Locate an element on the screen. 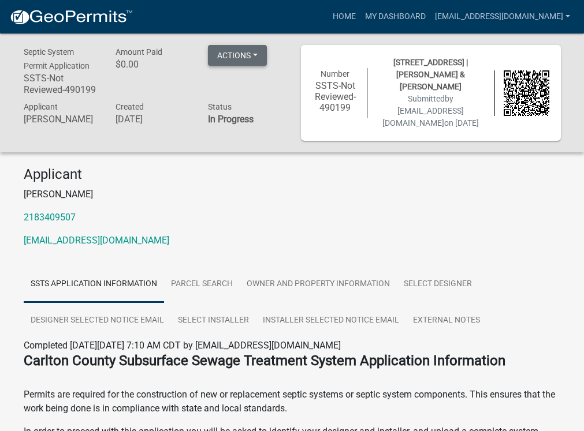  a: Designer Selected Notice Email is located at coordinates (97, 321).